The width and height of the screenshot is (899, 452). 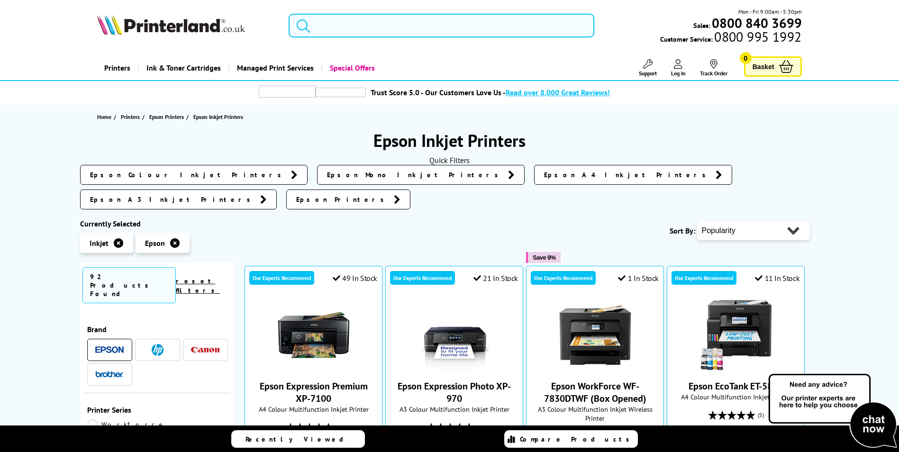 What do you see at coordinates (205, 350) in the screenshot?
I see `img: Canon` at bounding box center [205, 350].